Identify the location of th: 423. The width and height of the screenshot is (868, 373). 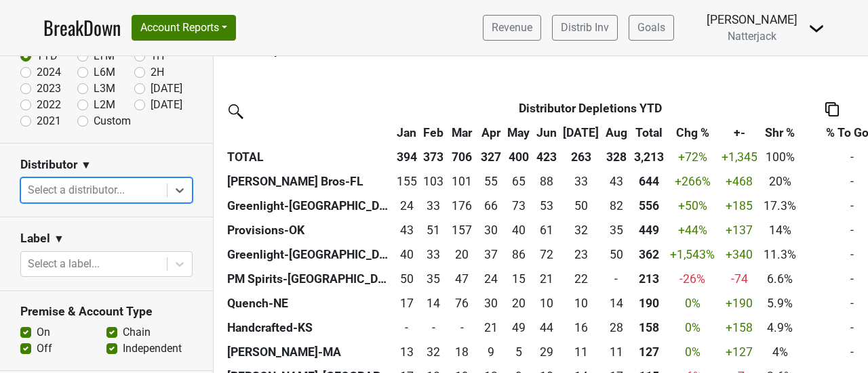
(546, 157).